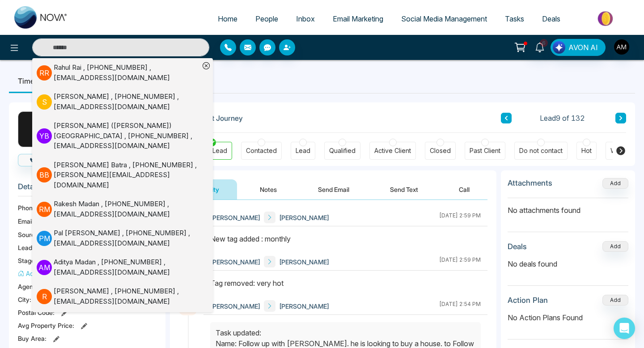  What do you see at coordinates (541, 151) in the screenshot?
I see `div: Do not contact` at bounding box center [541, 151].